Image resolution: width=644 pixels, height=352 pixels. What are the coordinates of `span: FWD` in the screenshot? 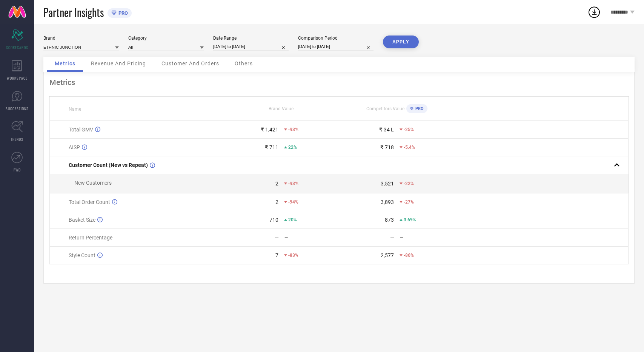 It's located at (17, 170).